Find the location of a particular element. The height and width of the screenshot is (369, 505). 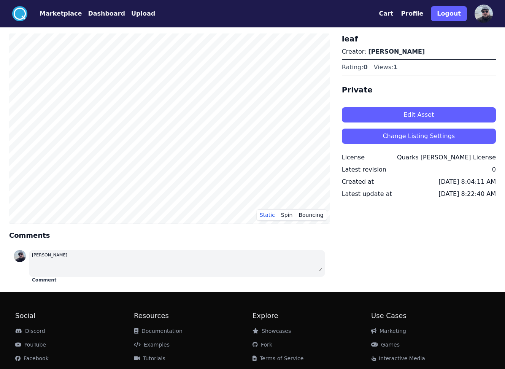

a: Marketing is located at coordinates (388, 331).